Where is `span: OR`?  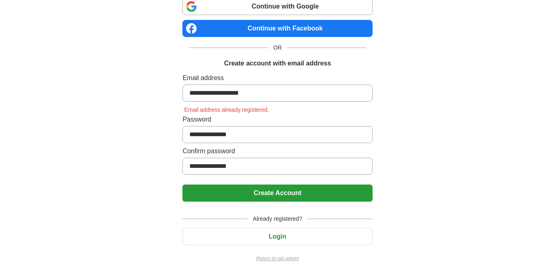
span: OR is located at coordinates (278, 48).